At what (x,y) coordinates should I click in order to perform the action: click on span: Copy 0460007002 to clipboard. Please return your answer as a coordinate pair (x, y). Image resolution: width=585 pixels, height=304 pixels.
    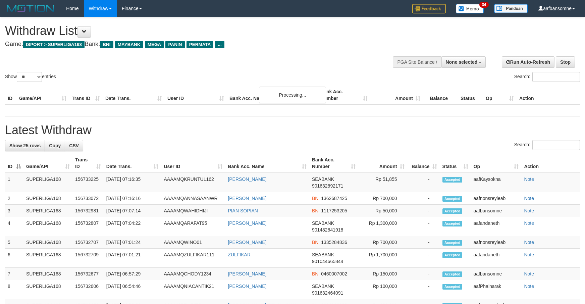
    Looking at the image, I should click on (334, 274).